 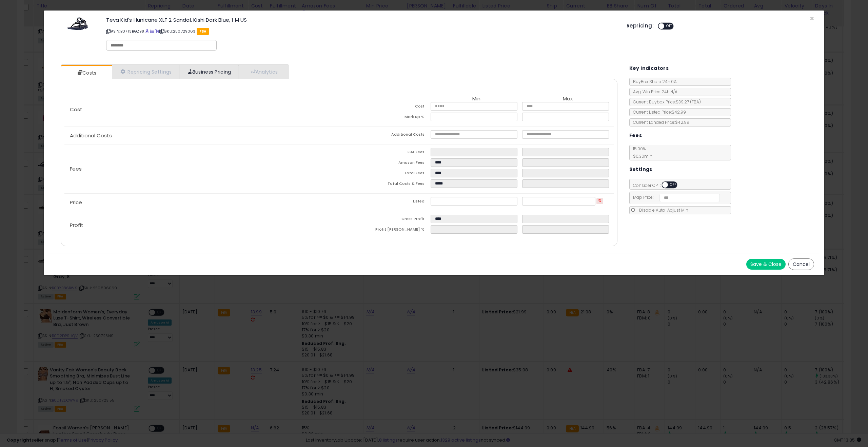 I want to click on p: Profit, so click(x=201, y=225).